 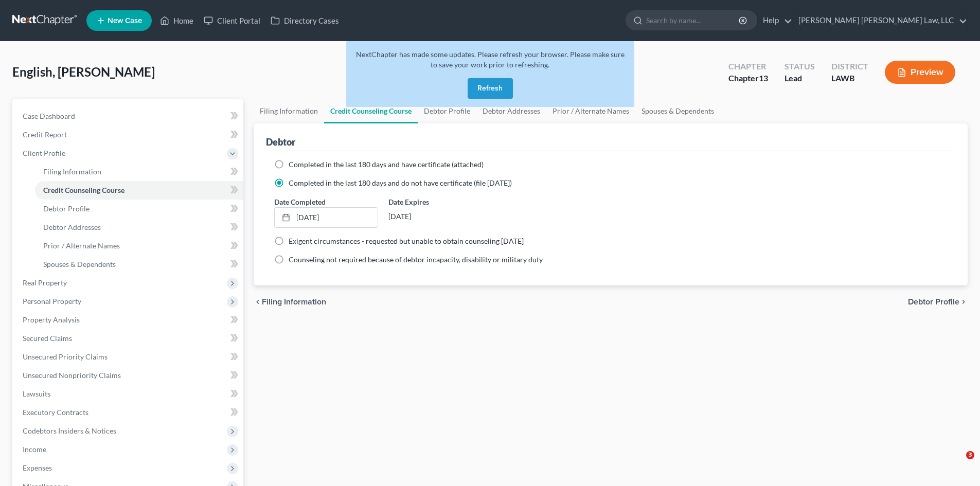 What do you see at coordinates (129, 135) in the screenshot?
I see `a: Credit Report` at bounding box center [129, 135].